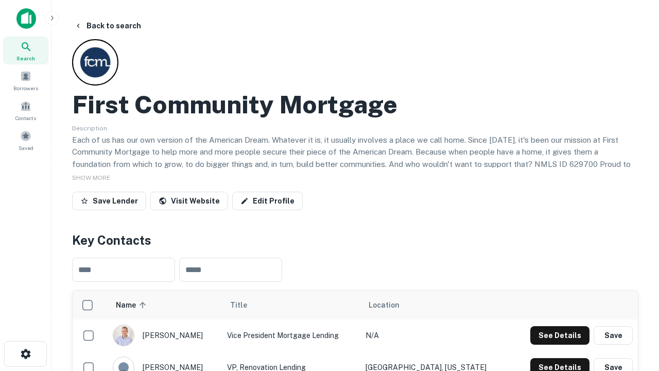 The image size is (659, 371). I want to click on span: Search, so click(26, 58).